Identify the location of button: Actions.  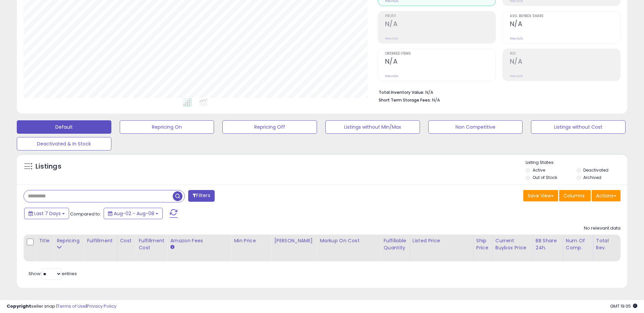
(606, 196).